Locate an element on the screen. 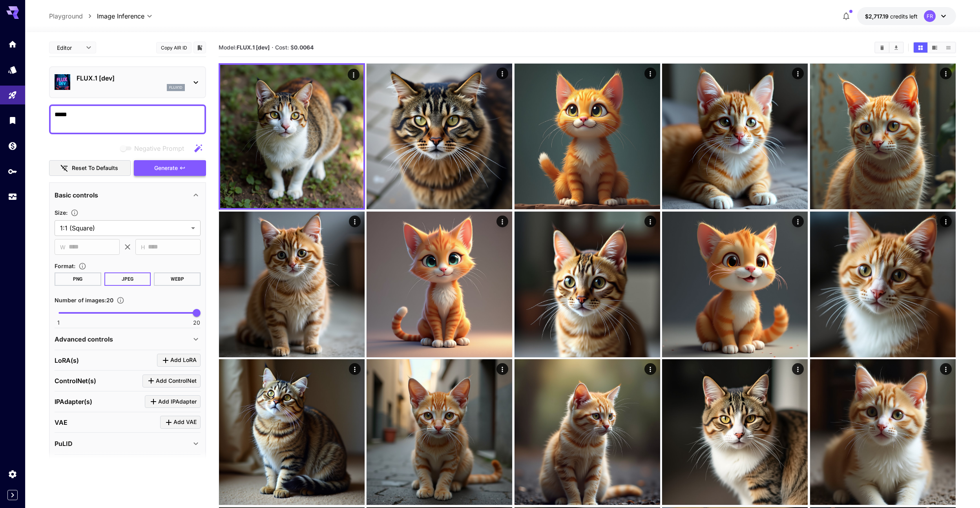 The width and height of the screenshot is (980, 508). div: Clear AllDownload All is located at coordinates (888, 48).